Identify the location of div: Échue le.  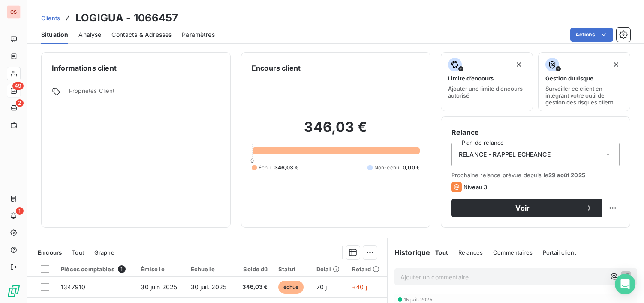
(210, 269).